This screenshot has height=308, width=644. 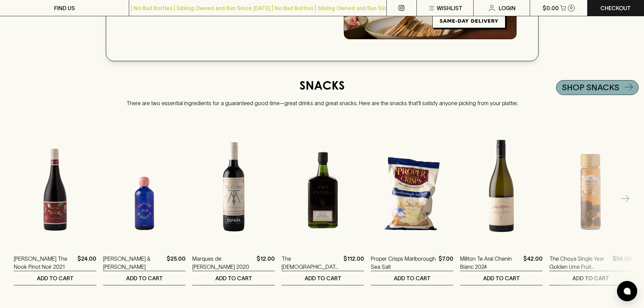 What do you see at coordinates (490, 263) in the screenshot?
I see `p: Millton Te Arai Chenin Blanc 2024` at bounding box center [490, 263].